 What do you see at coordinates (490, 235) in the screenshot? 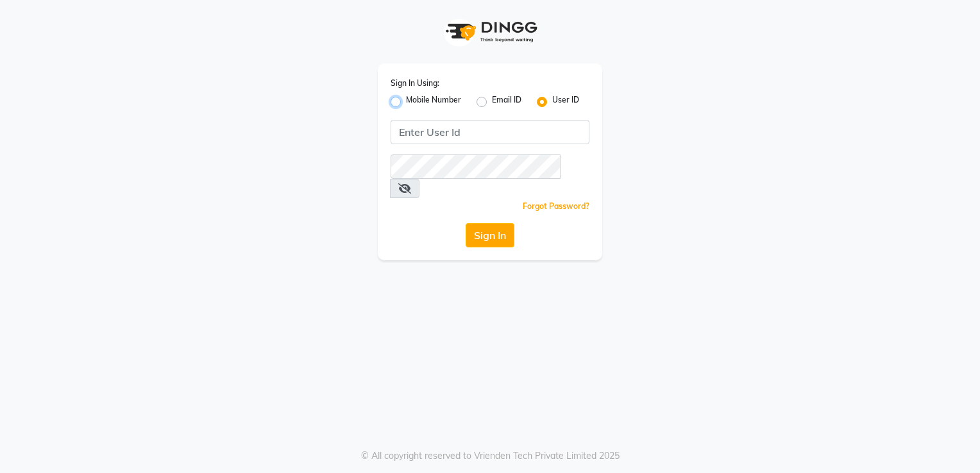
I see `button: Sign In` at bounding box center [490, 235].